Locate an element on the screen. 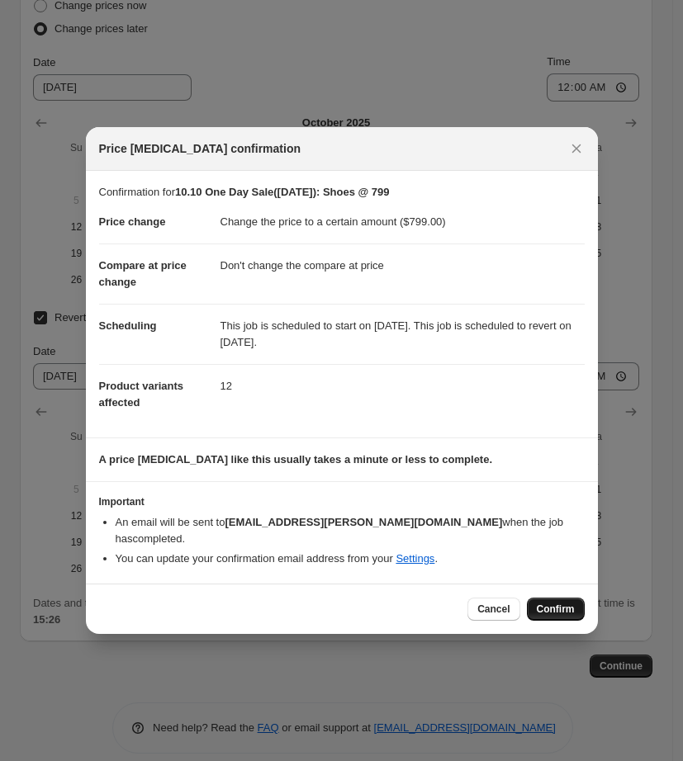 The image size is (683, 761). span: Product variants affected is located at coordinates (141, 394).